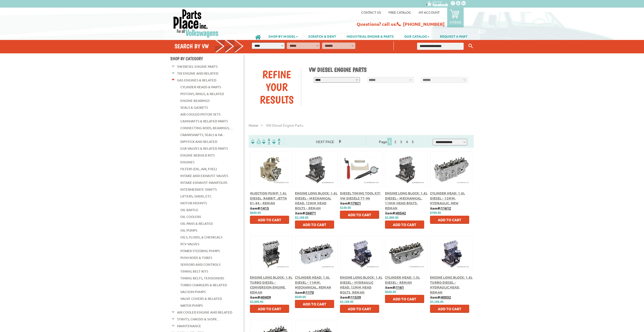 The image size is (644, 332). I want to click on a: Sensors and Controls, so click(200, 265).